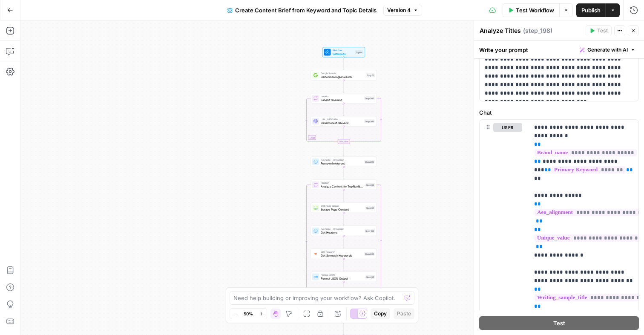  What do you see at coordinates (344, 185) in the screenshot?
I see `div: LoopIterationAnalyze Content for Top Ranking PagesStep 89` at bounding box center [344, 185].